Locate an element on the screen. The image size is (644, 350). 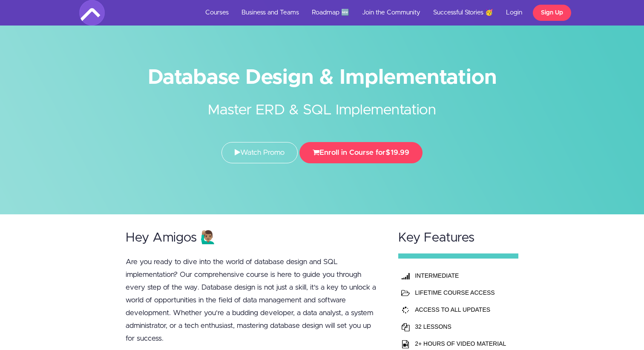
a: Sign Up is located at coordinates (552, 13).